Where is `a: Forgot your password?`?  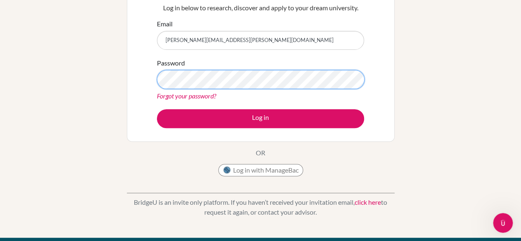 a: Forgot your password? is located at coordinates (187, 96).